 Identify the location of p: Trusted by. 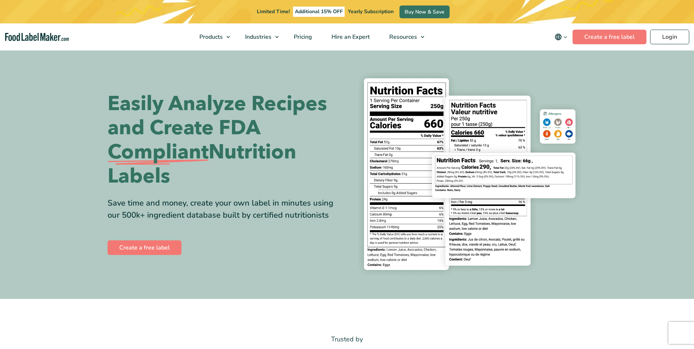
(347, 339).